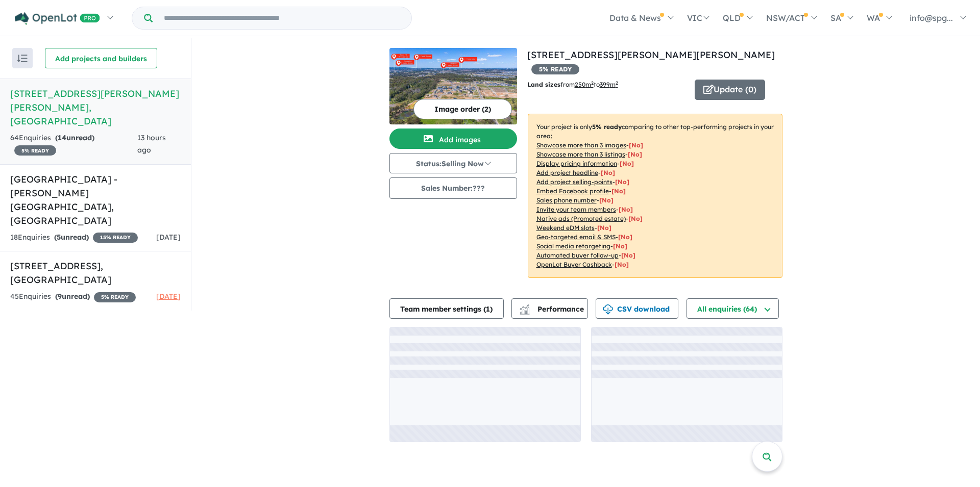 Image resolution: width=980 pixels, height=487 pixels. Describe the element at coordinates (581, 154) in the screenshot. I see `u: Showcase more than 3 listings` at that location.